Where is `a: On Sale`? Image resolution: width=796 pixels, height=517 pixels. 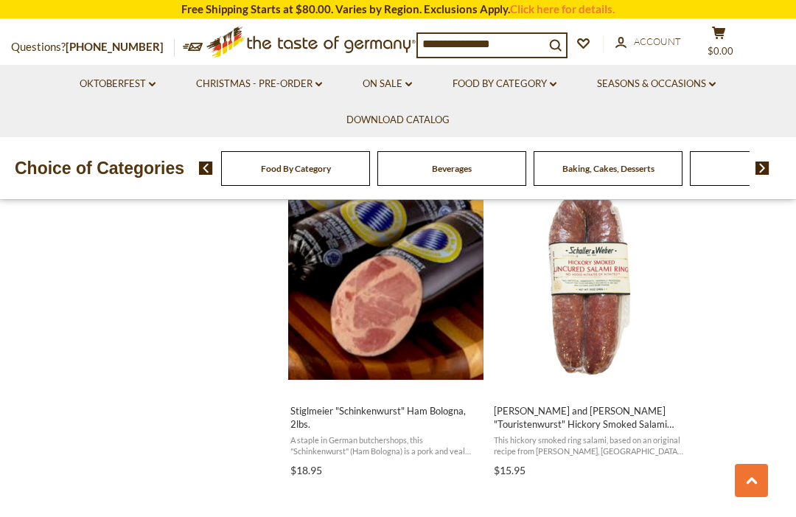 a: On Sale is located at coordinates (387, 84).